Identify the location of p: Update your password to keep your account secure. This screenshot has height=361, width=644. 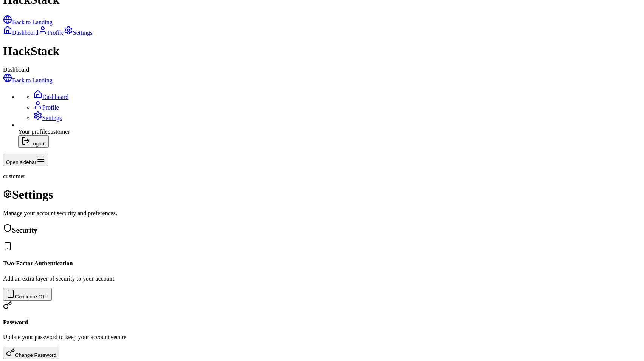
(322, 337).